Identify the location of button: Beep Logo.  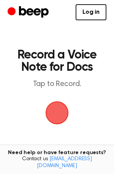
(57, 113).